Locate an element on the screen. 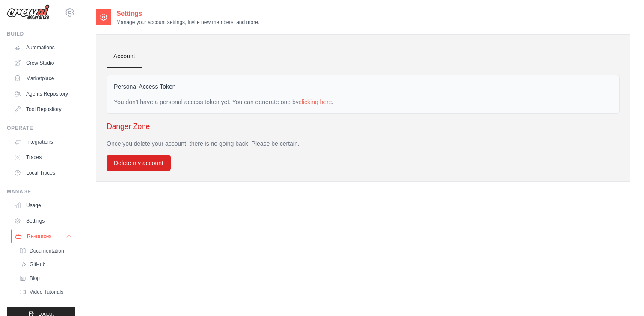  a: GitHub is located at coordinates (45, 264).